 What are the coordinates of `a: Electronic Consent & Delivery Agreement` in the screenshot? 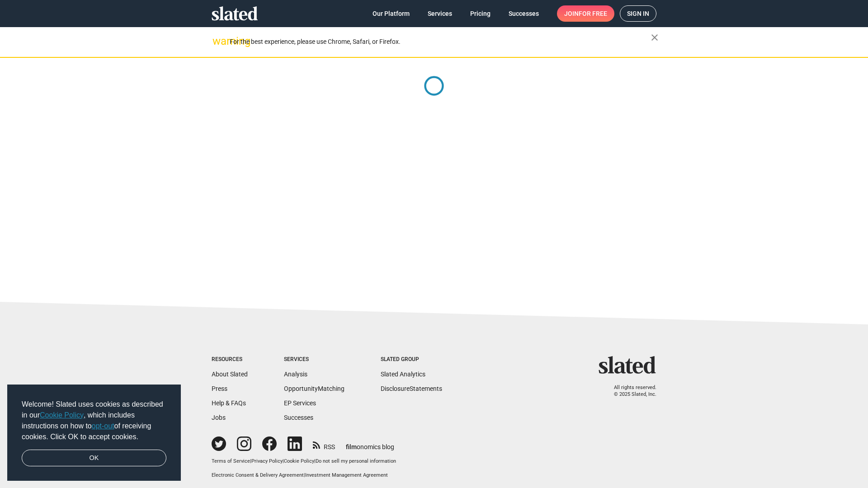 It's located at (258, 475).